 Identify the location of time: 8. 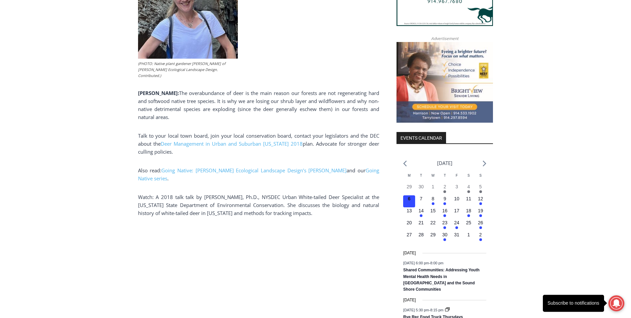
(433, 198).